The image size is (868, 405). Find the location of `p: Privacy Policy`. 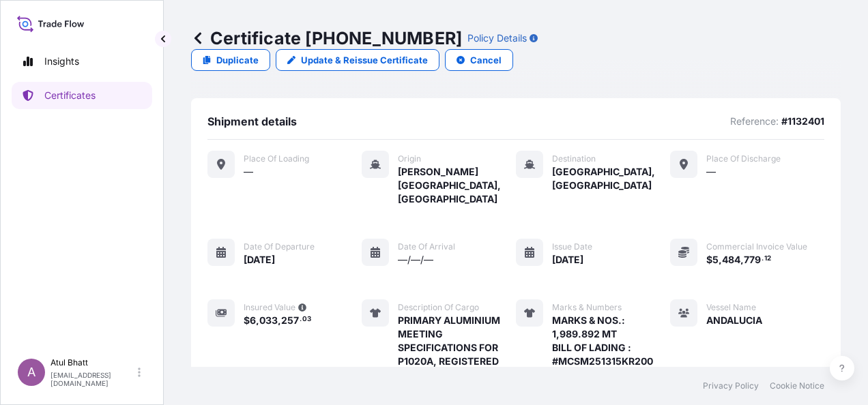

p: Privacy Policy is located at coordinates (730, 386).